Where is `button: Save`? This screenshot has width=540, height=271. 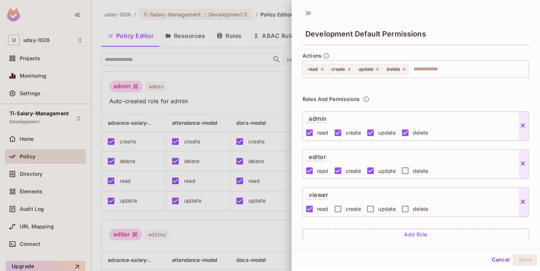
button: Save is located at coordinates (525, 260).